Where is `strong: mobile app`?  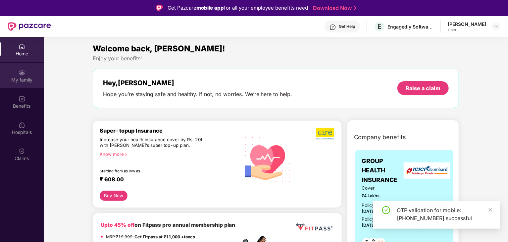
strong: mobile app is located at coordinates (210, 8).